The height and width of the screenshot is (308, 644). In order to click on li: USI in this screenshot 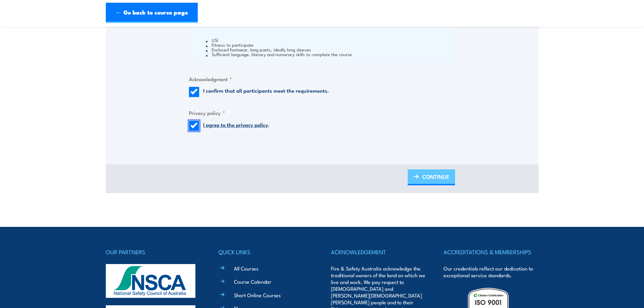, I will do `click(330, 40)`.